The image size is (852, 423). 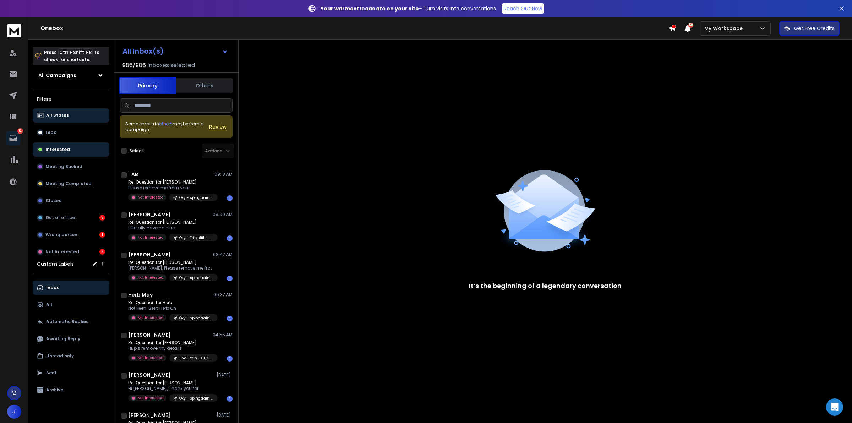 What do you see at coordinates (54, 201) in the screenshot?
I see `p: Closed` at bounding box center [54, 201].